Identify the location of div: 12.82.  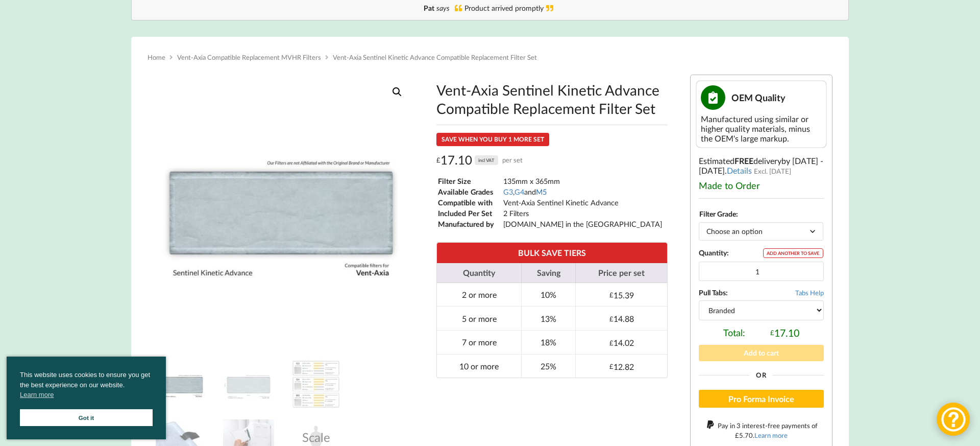
(621, 366).